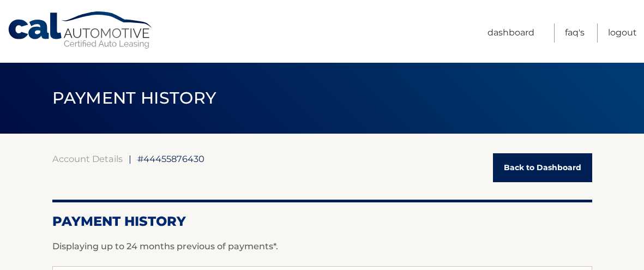  Describe the element at coordinates (623, 33) in the screenshot. I see `a: Logout` at that location.